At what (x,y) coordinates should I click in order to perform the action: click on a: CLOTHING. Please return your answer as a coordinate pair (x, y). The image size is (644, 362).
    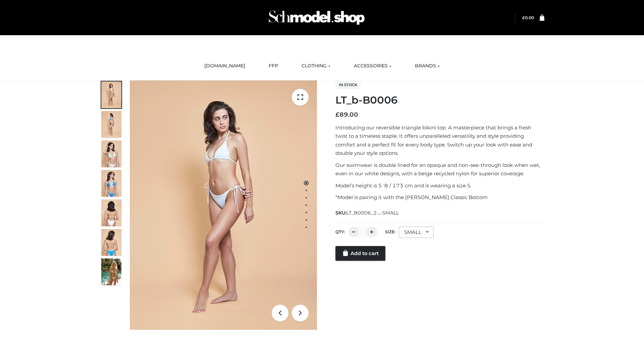
    Looking at the image, I should click on (316, 66).